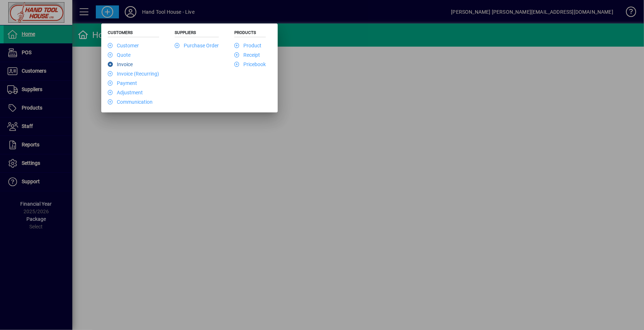  What do you see at coordinates (125, 93) in the screenshot?
I see `a: Adjustment` at bounding box center [125, 93].